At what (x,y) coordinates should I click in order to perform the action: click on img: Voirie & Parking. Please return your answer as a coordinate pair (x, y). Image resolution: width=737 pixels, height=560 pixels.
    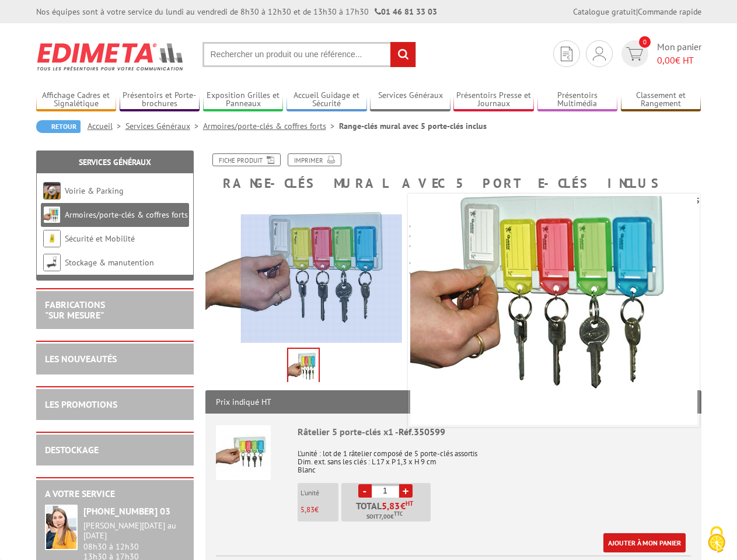
    Looking at the image, I should click on (52, 191).